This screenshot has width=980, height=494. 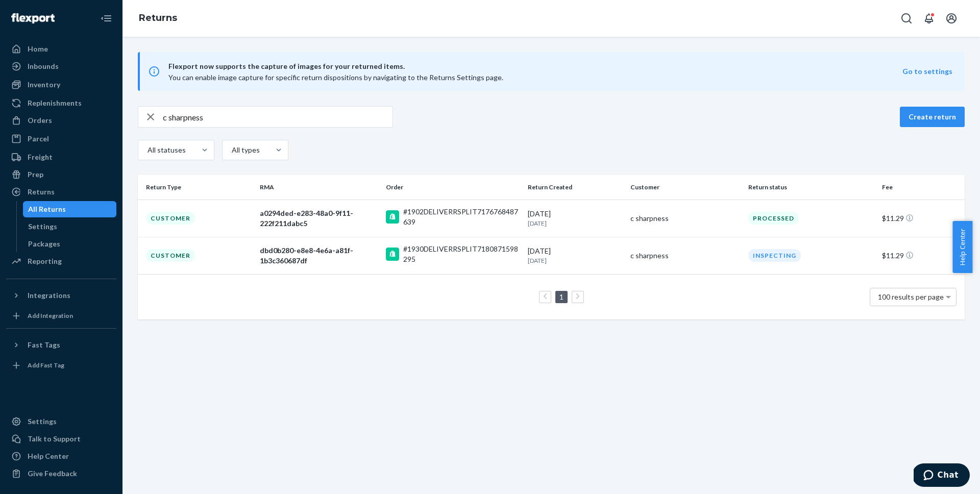 I want to click on div: Inbounds, so click(x=43, y=66).